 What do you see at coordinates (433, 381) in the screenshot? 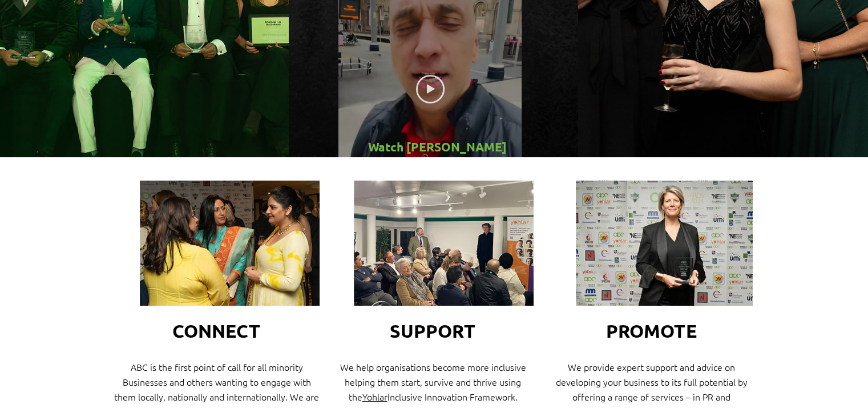
I see `span: We help organisations become more inclusive helping them start, survive and thrive using the Incl...` at bounding box center [433, 381].